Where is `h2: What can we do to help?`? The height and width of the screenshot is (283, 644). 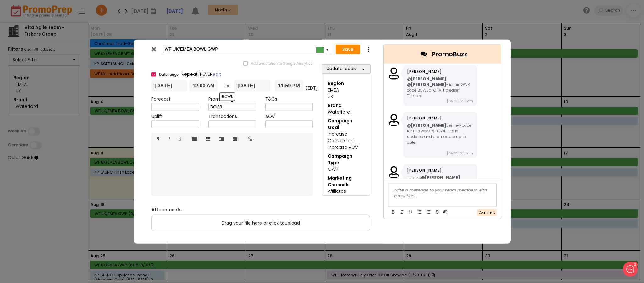
h2: What can we do to help? is located at coordinates (63, 47).